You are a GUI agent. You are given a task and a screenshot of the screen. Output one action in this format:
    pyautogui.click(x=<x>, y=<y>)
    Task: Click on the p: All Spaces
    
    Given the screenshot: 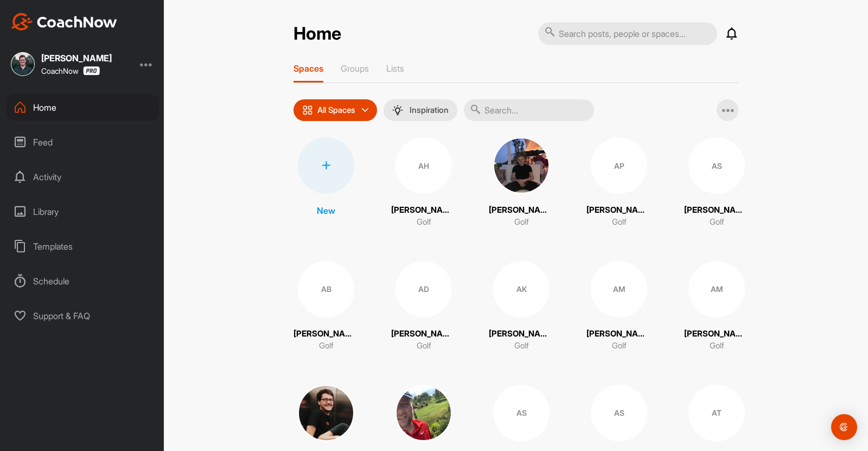 What is the action you would take?
    pyautogui.click(x=336, y=110)
    